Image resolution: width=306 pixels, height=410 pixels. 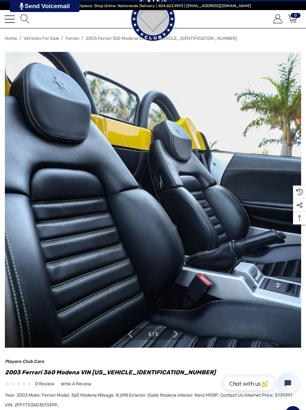 What do you see at coordinates (72, 38) in the screenshot?
I see `a: Ferrari` at bounding box center [72, 38].